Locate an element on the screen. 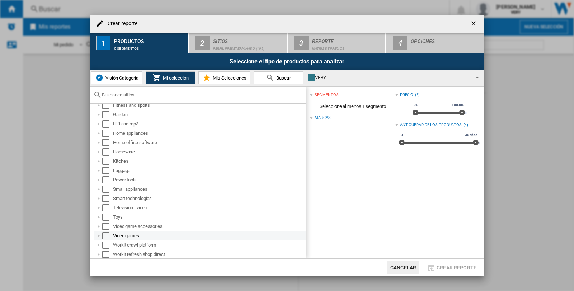 The width and height of the screenshot is (574, 291). div: Workit refresh shop direct is located at coordinates (209, 255).